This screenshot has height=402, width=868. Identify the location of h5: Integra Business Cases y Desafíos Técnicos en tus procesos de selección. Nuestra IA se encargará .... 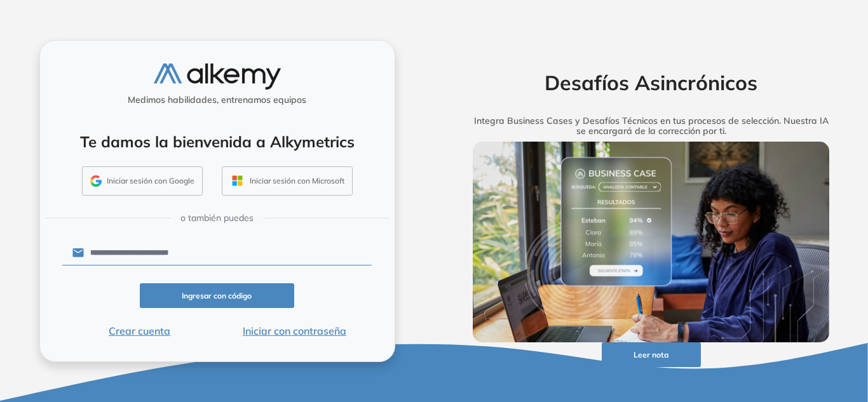
(651, 127).